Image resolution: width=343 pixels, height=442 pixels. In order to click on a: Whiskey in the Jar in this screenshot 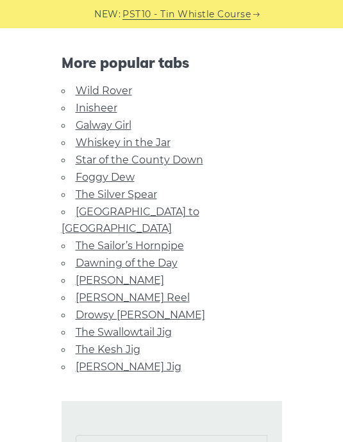, I will do `click(123, 142)`.